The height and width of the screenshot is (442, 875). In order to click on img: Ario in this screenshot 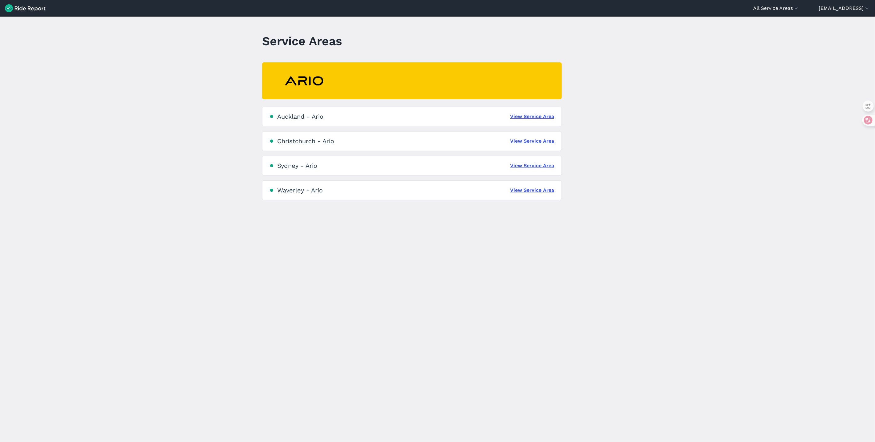, I will do `click(304, 81)`.